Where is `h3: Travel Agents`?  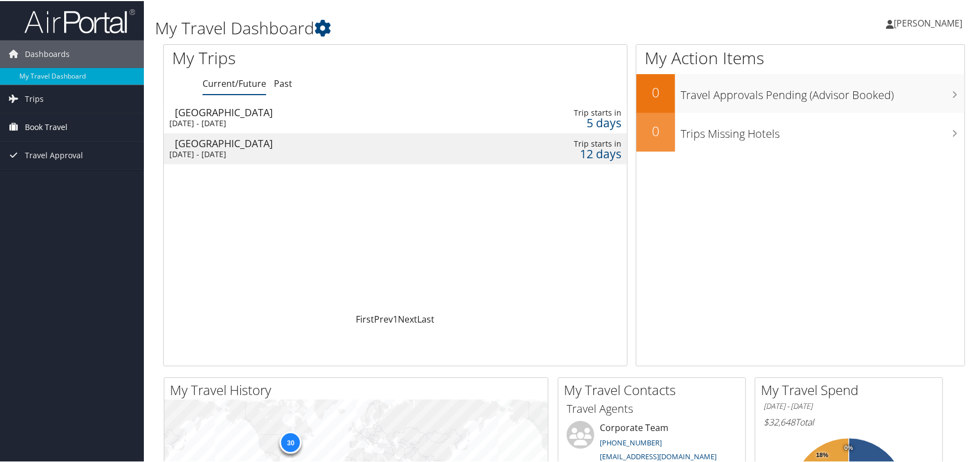
h3: Travel Agents is located at coordinates (652, 408).